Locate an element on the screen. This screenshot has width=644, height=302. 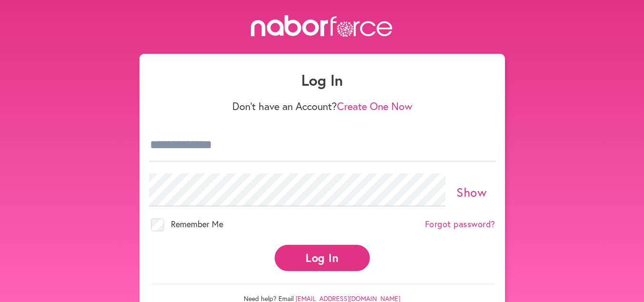
h1: Log In is located at coordinates (322, 80).